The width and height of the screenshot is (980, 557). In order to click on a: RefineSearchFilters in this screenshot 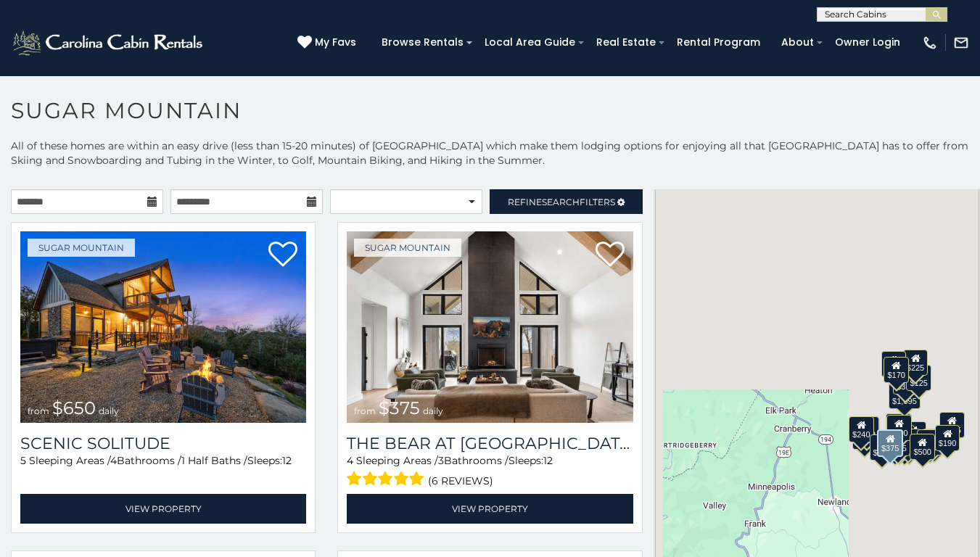, I will do `click(566, 202)`.